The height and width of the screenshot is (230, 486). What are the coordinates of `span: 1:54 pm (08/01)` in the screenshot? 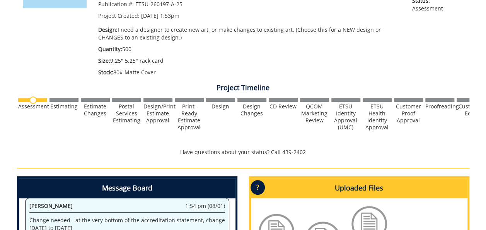 It's located at (205, 206).